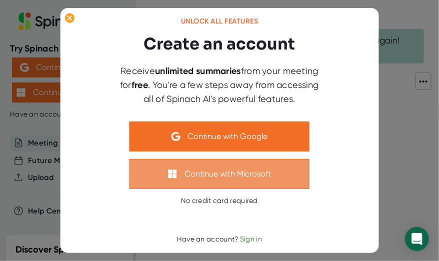  Describe the element at coordinates (139, 85) in the screenshot. I see `b: free` at that location.